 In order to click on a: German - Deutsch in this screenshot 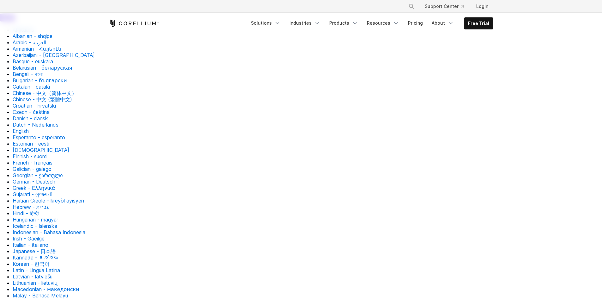, I will do `click(34, 181)`.